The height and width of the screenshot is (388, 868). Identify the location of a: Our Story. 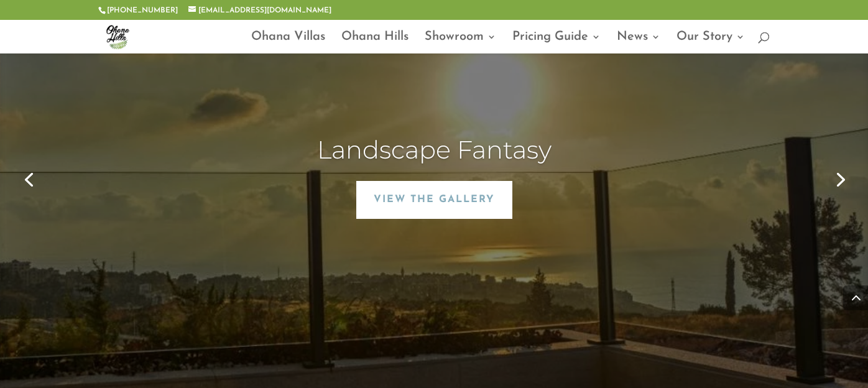
(711, 43).